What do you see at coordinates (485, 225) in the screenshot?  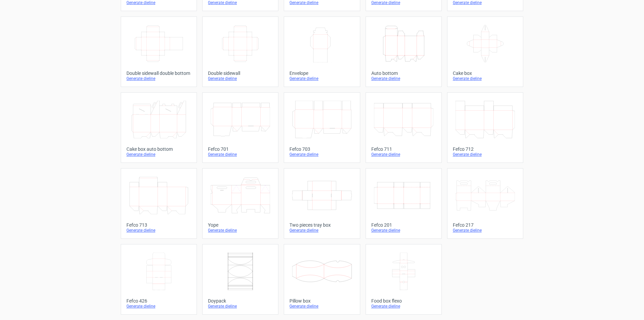 I see `div: Fefco 217` at bounding box center [485, 225].